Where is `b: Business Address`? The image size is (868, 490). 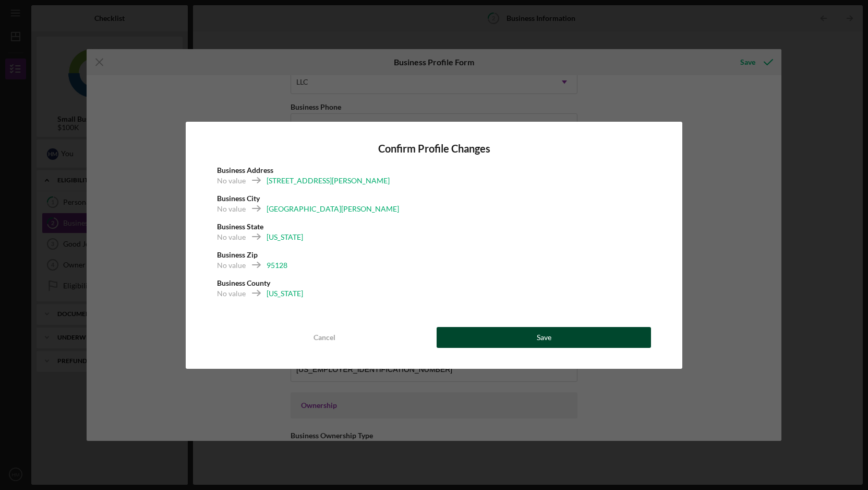 b: Business Address is located at coordinates (245, 170).